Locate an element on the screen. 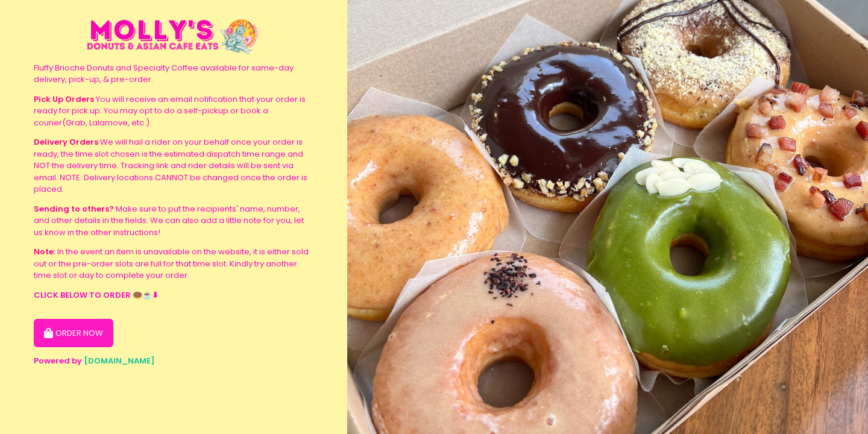  div: Make sure to put the recipients' name, number, and other details in the fields. We can also add a... is located at coordinates (174, 221).